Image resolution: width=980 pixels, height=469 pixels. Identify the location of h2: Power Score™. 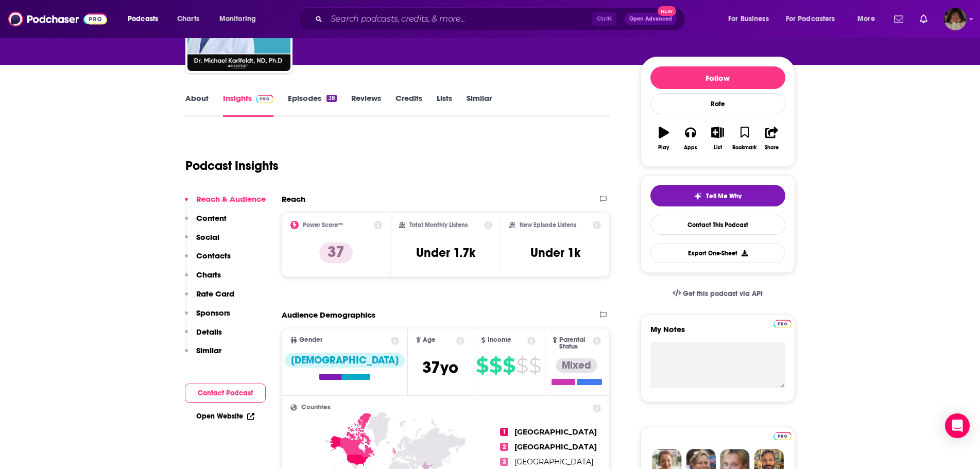
(323, 225).